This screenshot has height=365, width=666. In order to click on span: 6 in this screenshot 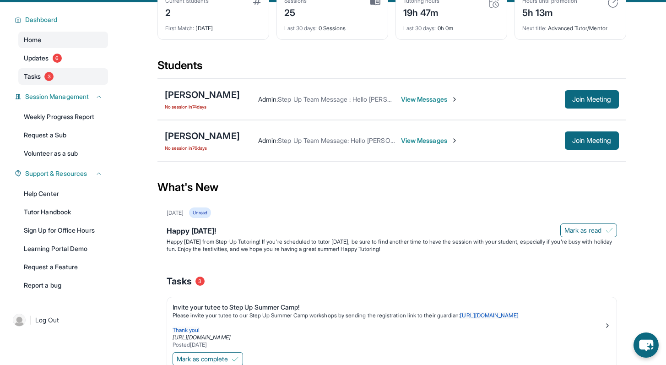, I will do `click(57, 58)`.